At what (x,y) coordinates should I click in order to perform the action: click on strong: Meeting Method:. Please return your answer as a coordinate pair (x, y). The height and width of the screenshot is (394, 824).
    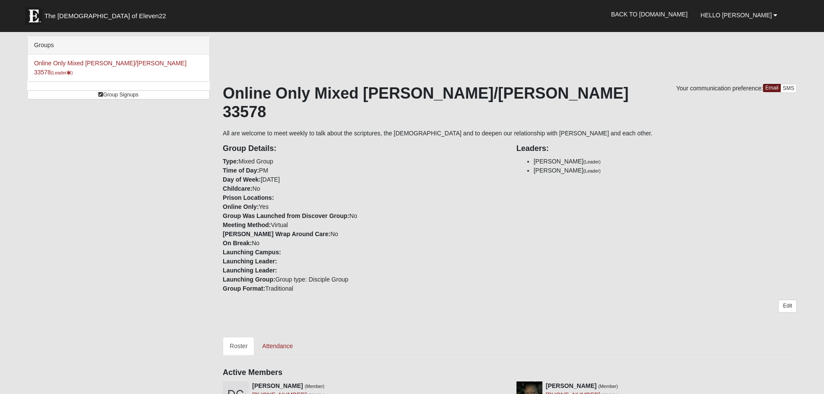
    Looking at the image, I should click on (247, 225).